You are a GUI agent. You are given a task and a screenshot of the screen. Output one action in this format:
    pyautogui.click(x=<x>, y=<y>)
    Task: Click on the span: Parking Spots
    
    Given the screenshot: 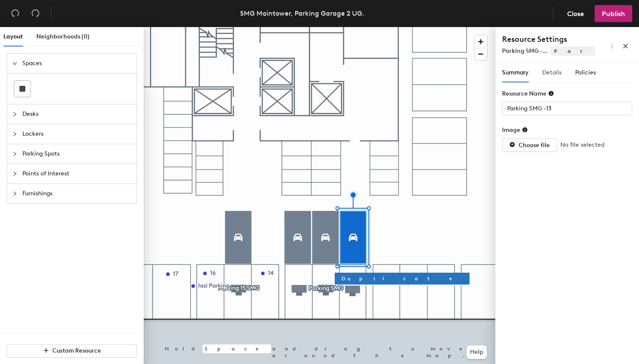 What is the action you would take?
    pyautogui.click(x=77, y=154)
    